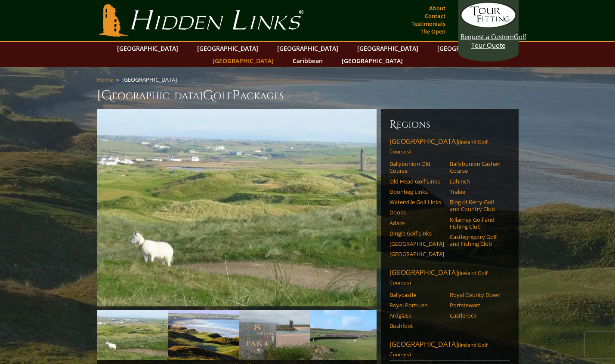 This screenshot has height=364, width=615. Describe the element at coordinates (477, 181) in the screenshot. I see `a: Lahinch` at that location.